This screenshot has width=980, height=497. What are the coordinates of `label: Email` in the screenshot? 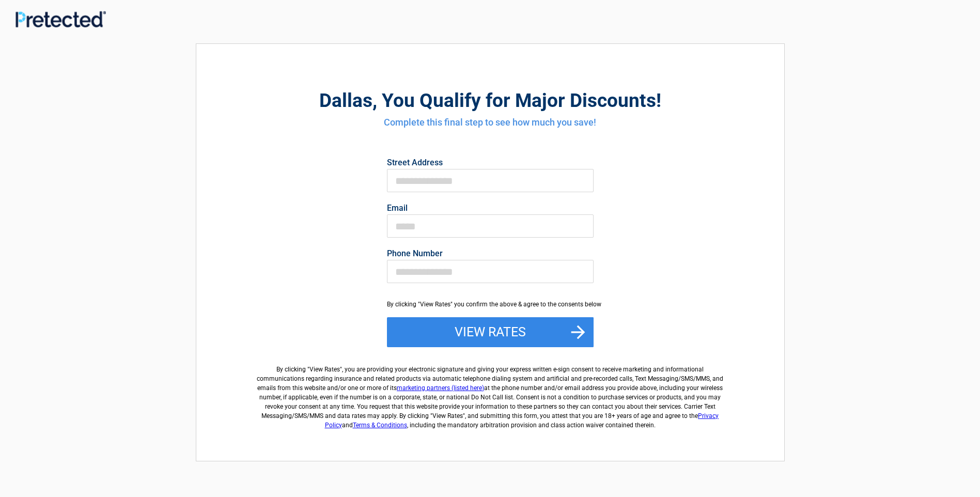 It's located at (490, 209).